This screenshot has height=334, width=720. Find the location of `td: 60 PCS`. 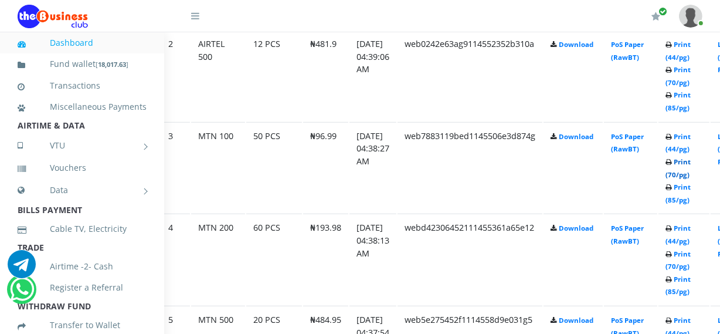

td: 60 PCS is located at coordinates (274, 259).